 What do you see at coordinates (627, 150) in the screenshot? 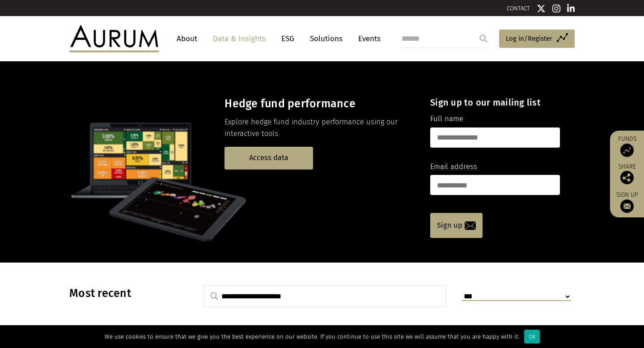
I see `img: Access Funds` at bounding box center [627, 150].